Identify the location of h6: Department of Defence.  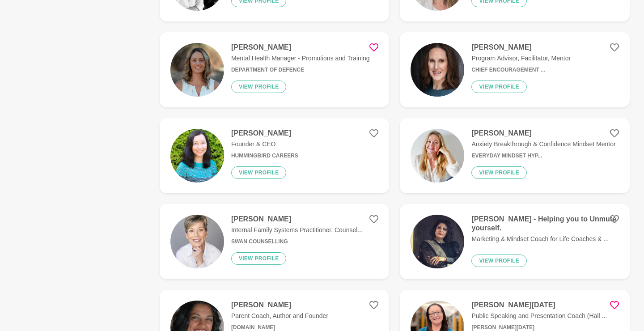
(301, 70).